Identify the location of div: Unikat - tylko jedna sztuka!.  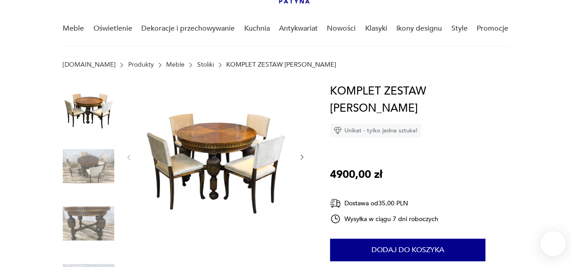
(375, 131).